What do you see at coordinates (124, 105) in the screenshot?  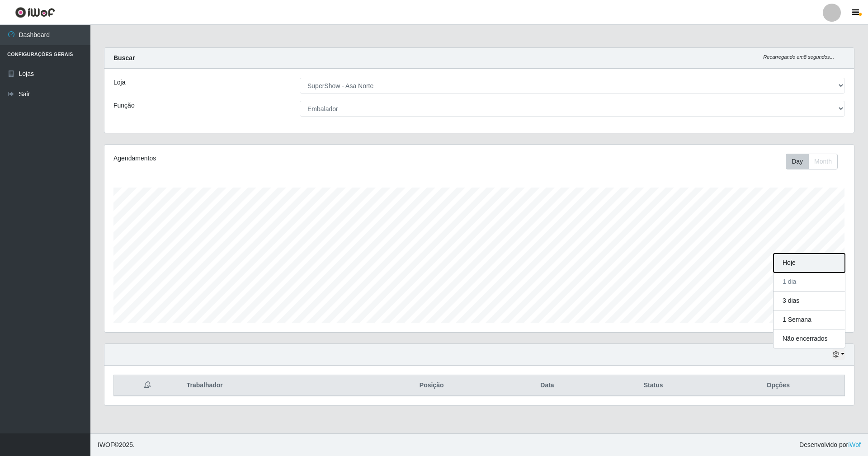 I see `label: Função` at bounding box center [124, 105].